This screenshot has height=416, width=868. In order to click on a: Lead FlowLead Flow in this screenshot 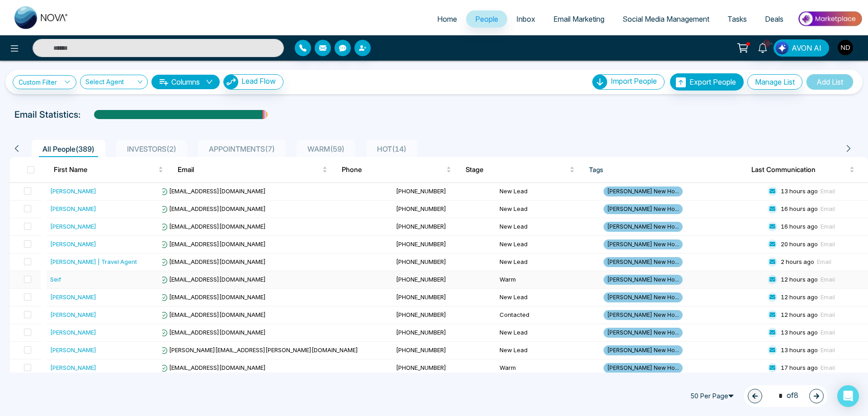, I will do `click(251, 82)`.